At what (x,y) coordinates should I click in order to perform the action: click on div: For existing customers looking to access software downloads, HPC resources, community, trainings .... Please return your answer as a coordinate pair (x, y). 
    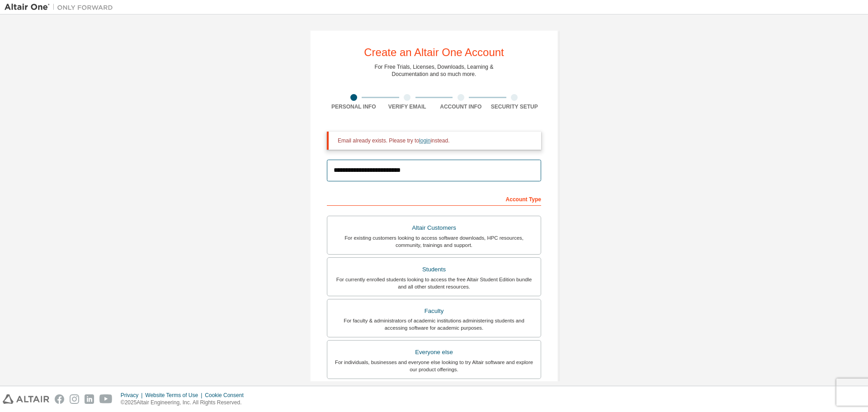
    Looking at the image, I should click on (434, 242).